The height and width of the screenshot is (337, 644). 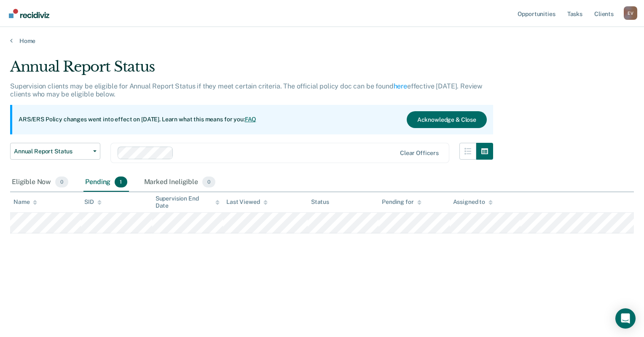 I want to click on button: Profile dropdown button, so click(x=631, y=13).